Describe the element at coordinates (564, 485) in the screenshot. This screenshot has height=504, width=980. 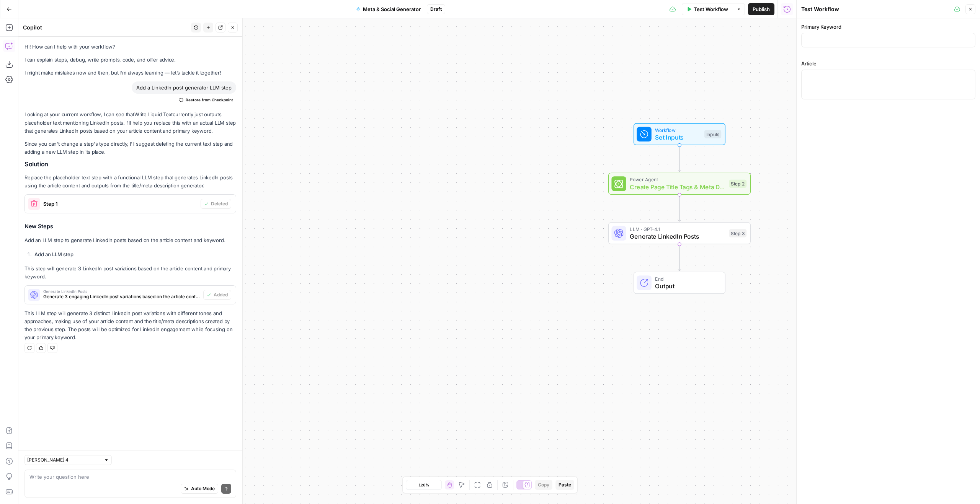
I see `button: Paste` at that location.